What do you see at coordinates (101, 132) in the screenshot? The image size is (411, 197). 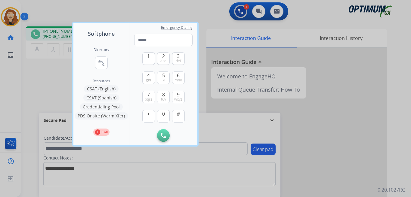 I see `button: 1Call` at bounding box center [101, 132].